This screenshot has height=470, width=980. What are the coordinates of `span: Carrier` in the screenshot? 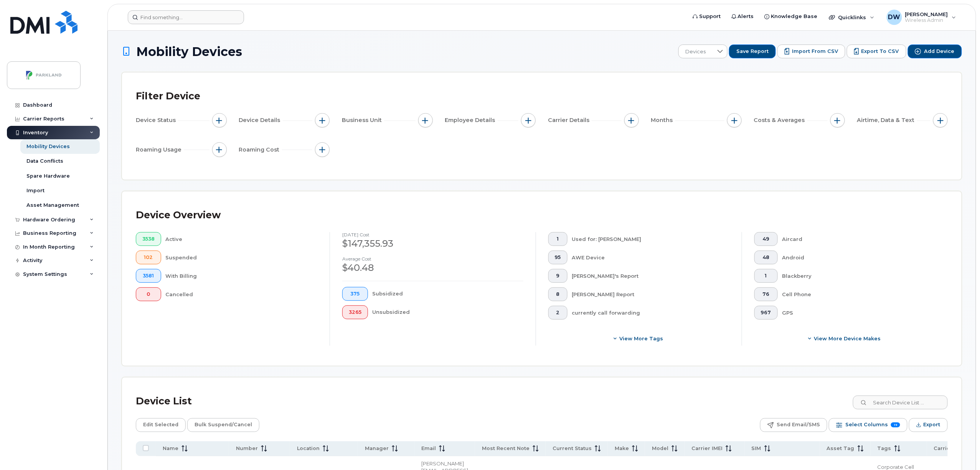 It's located at (944, 448).